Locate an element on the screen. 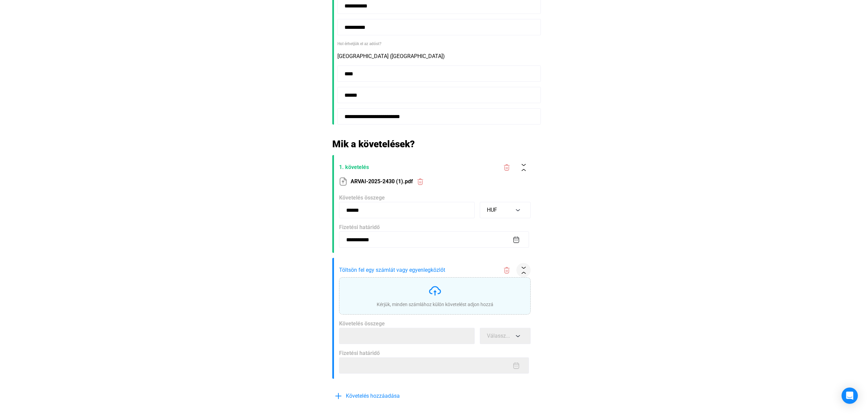 This screenshot has width=868, height=414. button: plus-blueKövetelés hozzáadása is located at coordinates (383, 396).